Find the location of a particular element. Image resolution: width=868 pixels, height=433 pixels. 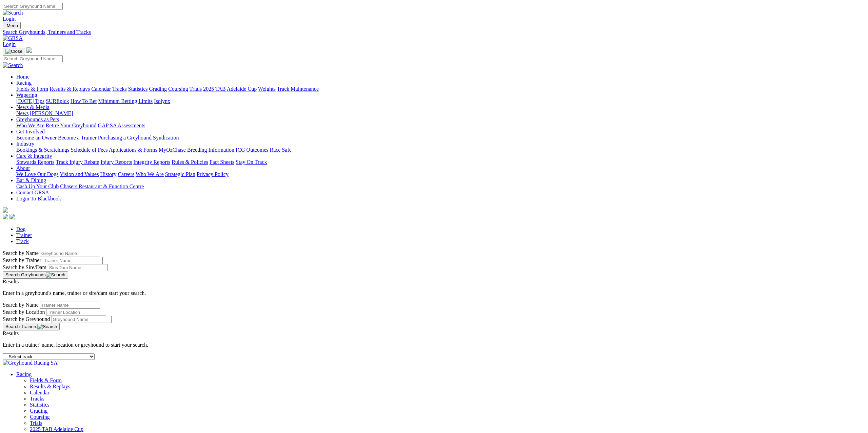

a: News & Media is located at coordinates (33, 107).